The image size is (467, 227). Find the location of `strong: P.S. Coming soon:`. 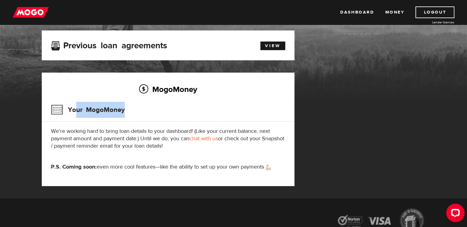

strong: P.S. Coming soon: is located at coordinates (74, 167).